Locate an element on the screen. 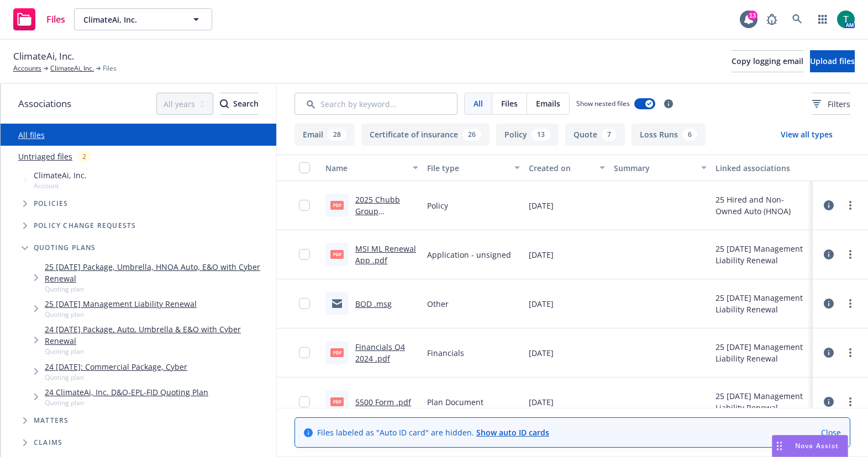 This screenshot has width=868, height=457. button: Filters is located at coordinates (831, 104).